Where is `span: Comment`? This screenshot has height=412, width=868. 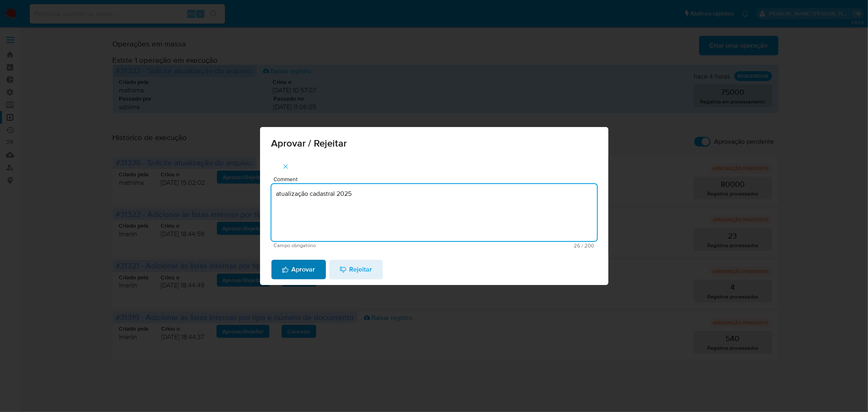
span: Comment is located at coordinates (437, 179).